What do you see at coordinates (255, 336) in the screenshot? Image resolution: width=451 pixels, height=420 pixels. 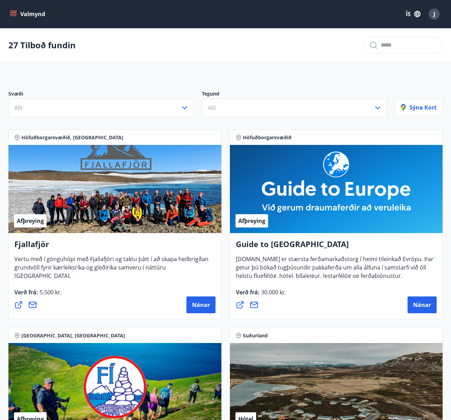 I see `span: Suðurland` at bounding box center [255, 336].